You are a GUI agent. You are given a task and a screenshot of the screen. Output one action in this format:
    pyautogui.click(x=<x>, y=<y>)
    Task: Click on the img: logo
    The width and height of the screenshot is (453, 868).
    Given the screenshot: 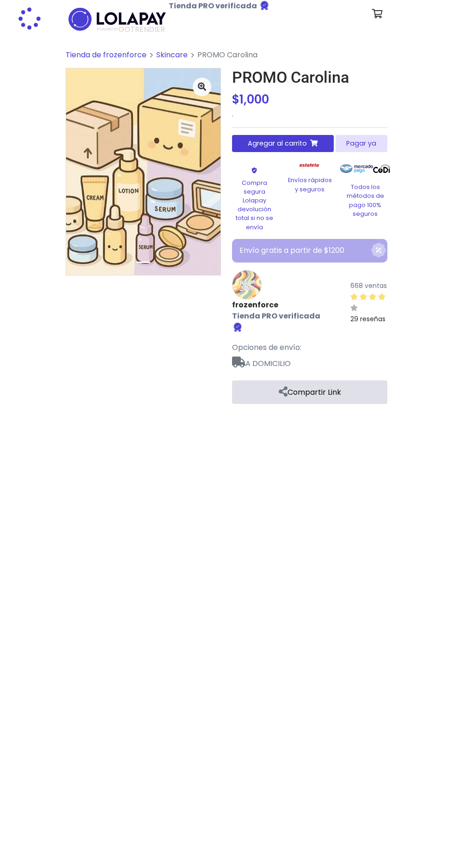 What is the action you would take?
    pyautogui.click(x=117, y=19)
    